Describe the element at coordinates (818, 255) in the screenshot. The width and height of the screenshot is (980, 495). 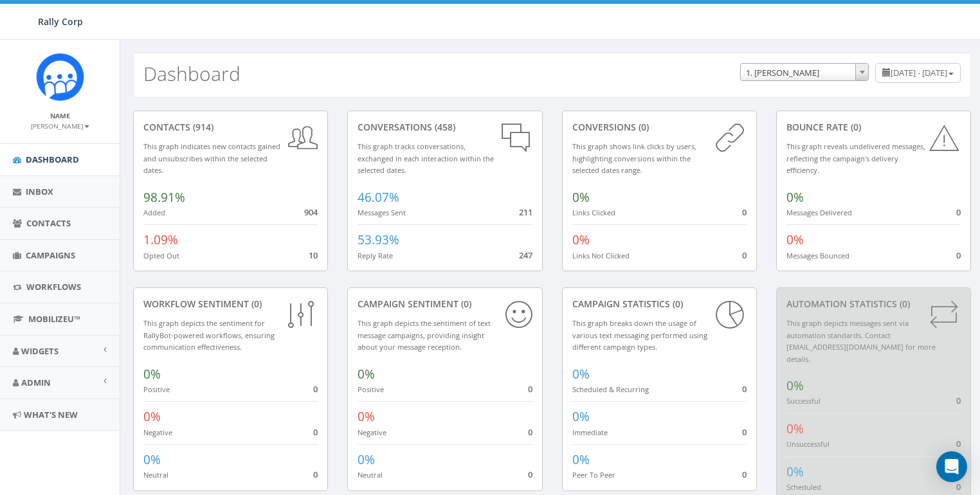
I see `small: Messages Bounced` at that location.